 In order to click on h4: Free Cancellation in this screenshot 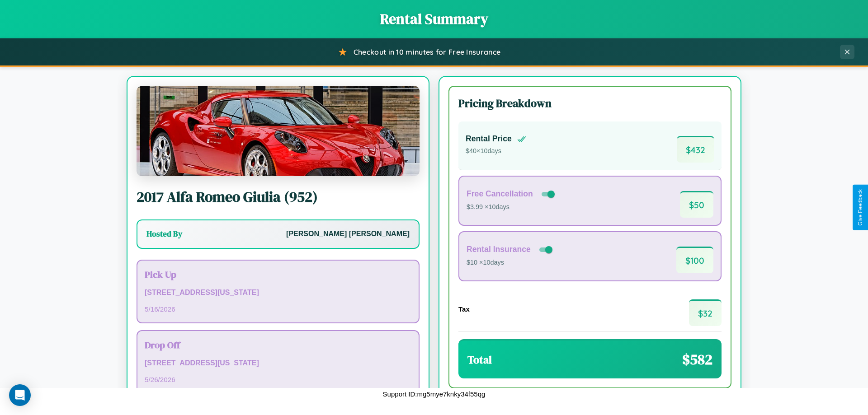, I will do `click(499, 194)`.